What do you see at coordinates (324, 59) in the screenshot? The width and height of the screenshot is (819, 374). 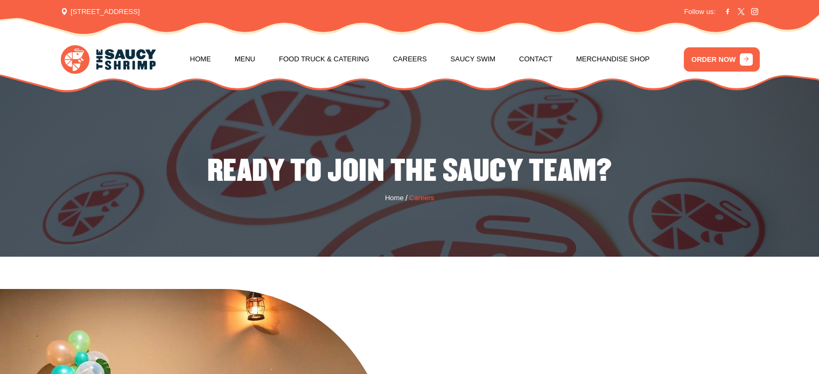 I see `a: Food Truck & Catering` at bounding box center [324, 59].